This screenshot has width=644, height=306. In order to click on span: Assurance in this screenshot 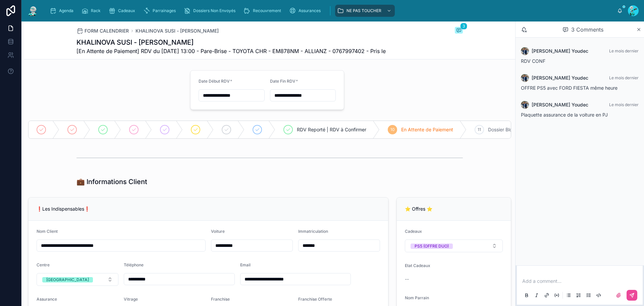, I will do `click(46, 299)`.